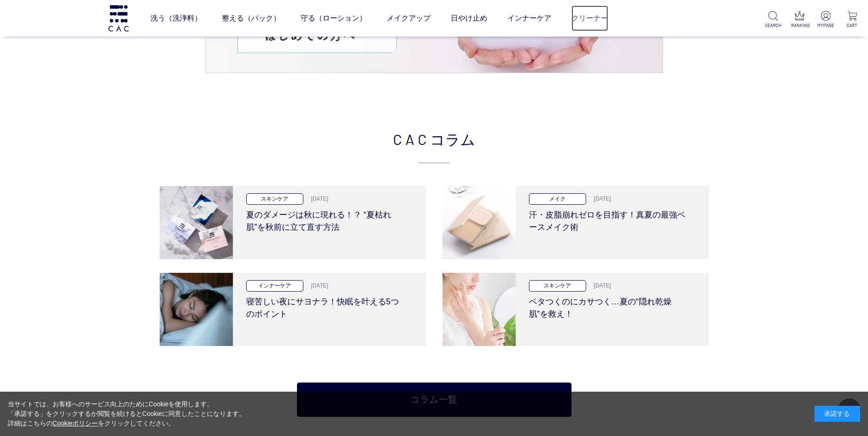 This screenshot has width=868, height=436. I want to click on a: 守る（ローション）, so click(334, 18).